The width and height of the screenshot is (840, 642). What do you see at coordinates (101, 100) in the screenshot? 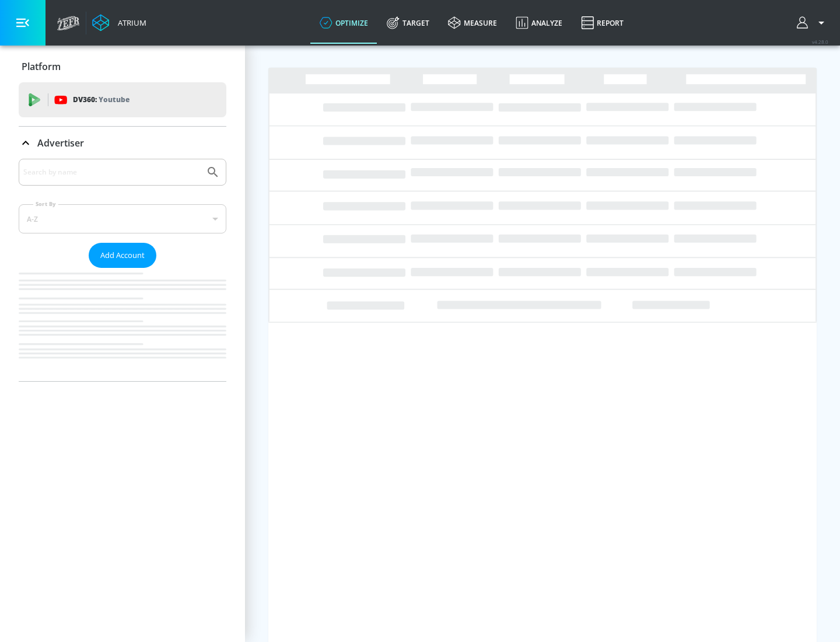
I see `p: DV360:` at bounding box center [101, 100].